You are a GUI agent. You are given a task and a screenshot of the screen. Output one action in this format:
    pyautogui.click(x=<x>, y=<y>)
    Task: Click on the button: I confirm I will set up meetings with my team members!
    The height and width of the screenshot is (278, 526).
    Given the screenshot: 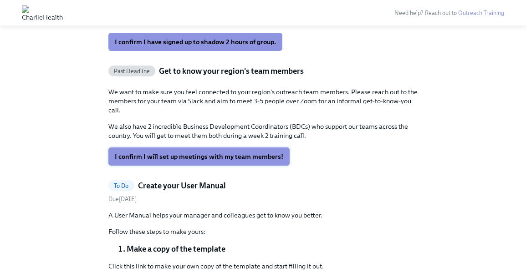 What is the action you would take?
    pyautogui.click(x=199, y=157)
    